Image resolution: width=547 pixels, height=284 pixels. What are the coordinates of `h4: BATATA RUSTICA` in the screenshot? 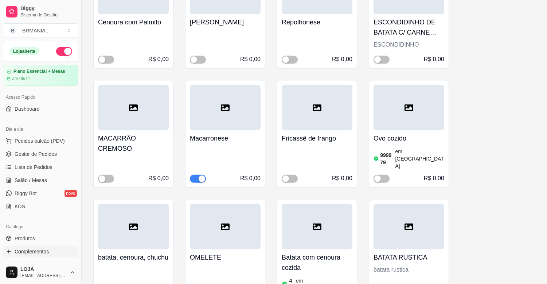 It's located at (409, 257).